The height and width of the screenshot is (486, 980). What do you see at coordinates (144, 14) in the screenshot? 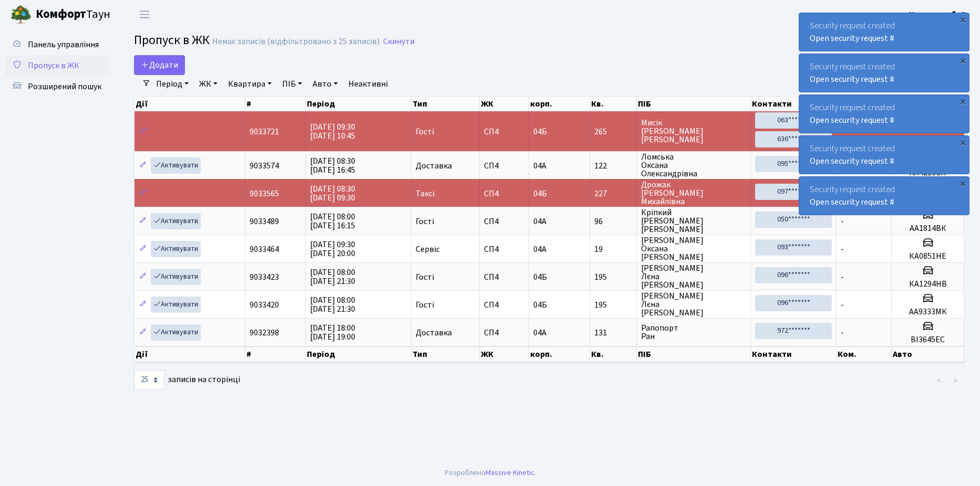
I see `button: Переключити навігацію` at bounding box center [144, 14].